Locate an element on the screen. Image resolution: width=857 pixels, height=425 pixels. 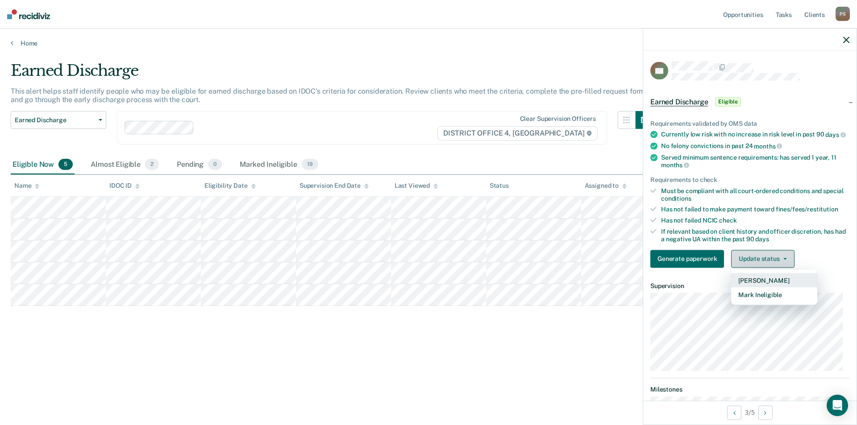
span: 2 is located at coordinates (152, 165).